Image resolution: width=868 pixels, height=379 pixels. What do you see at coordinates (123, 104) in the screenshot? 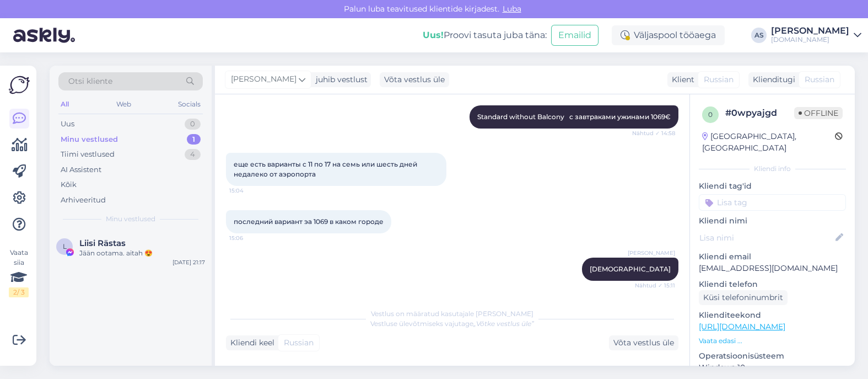
I see `div: Web` at bounding box center [123, 104].